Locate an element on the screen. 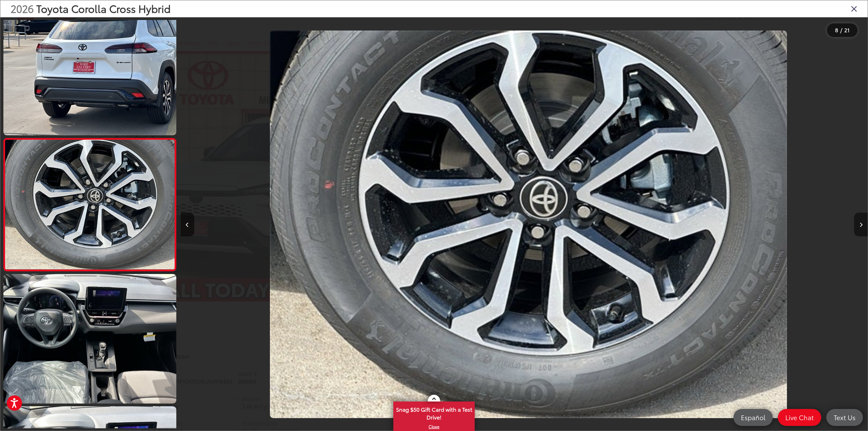 This screenshot has width=868, height=431. span: Text Us is located at coordinates (845, 417).